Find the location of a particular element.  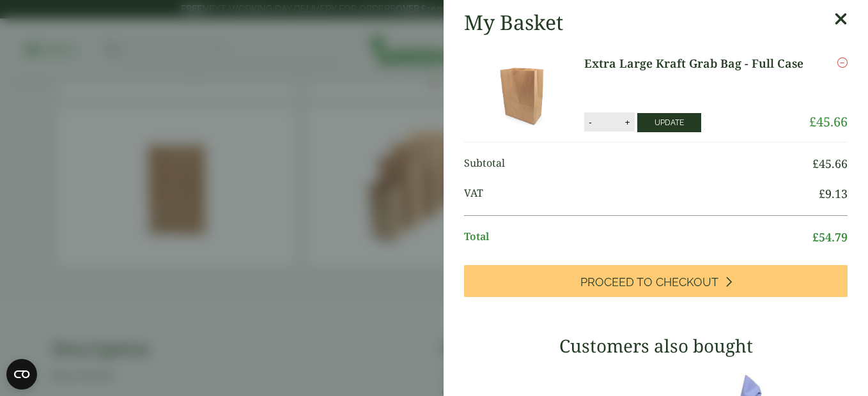

button: Update is located at coordinates (669, 123).